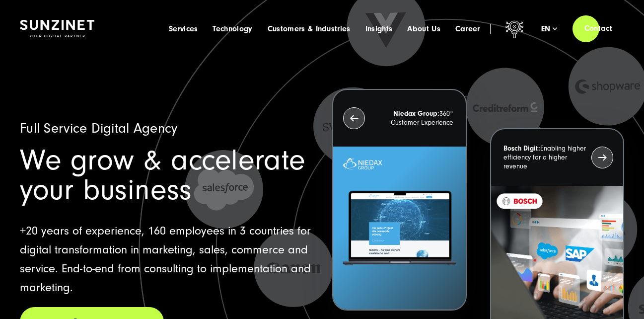 The image size is (644, 319). What do you see at coordinates (166, 175) in the screenshot?
I see `h1: We grow & accelerate your business` at bounding box center [166, 175].